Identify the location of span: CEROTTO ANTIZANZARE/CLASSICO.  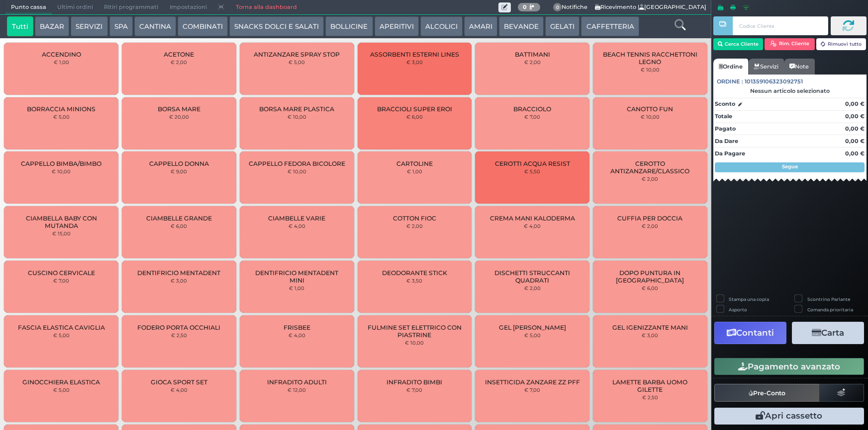
(650, 167).